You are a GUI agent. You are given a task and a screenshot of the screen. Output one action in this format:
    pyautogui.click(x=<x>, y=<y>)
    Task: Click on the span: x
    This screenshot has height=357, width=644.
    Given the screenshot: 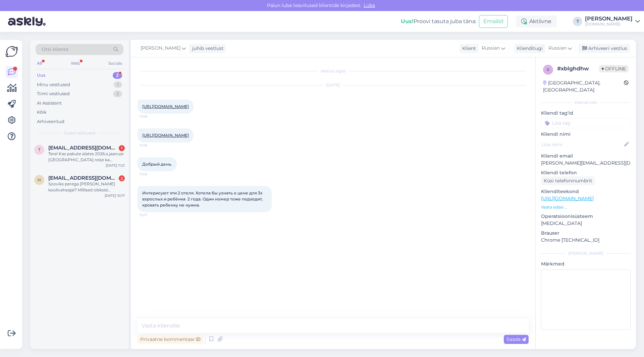 What is the action you would take?
    pyautogui.click(x=548, y=69)
    